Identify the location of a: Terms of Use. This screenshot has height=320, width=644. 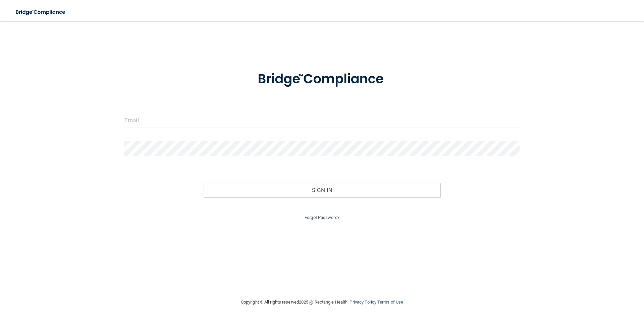
(390, 302).